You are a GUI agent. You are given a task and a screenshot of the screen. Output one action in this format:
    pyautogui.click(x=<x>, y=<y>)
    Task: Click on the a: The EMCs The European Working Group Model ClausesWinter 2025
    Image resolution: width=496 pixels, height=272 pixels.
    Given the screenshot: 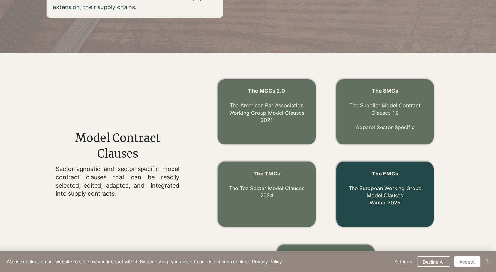 What is the action you would take?
    pyautogui.click(x=385, y=188)
    